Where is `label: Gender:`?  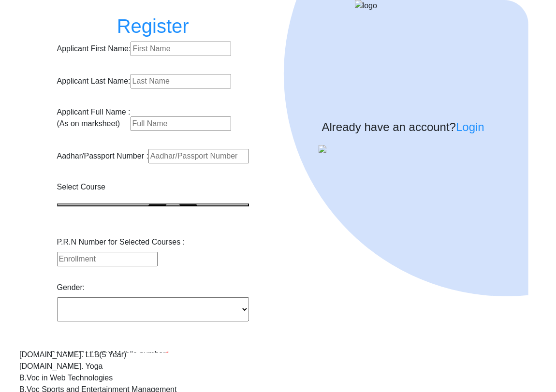 label: Gender: is located at coordinates (71, 288).